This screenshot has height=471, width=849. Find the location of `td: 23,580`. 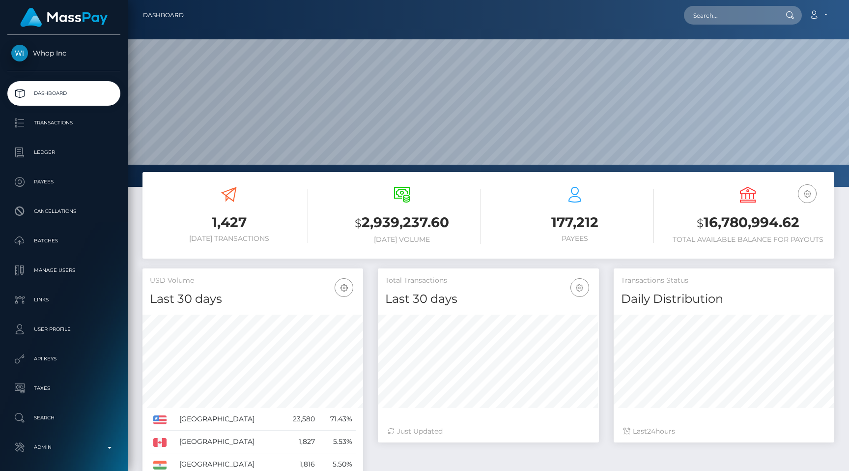

td: 23,580 is located at coordinates (300, 419).